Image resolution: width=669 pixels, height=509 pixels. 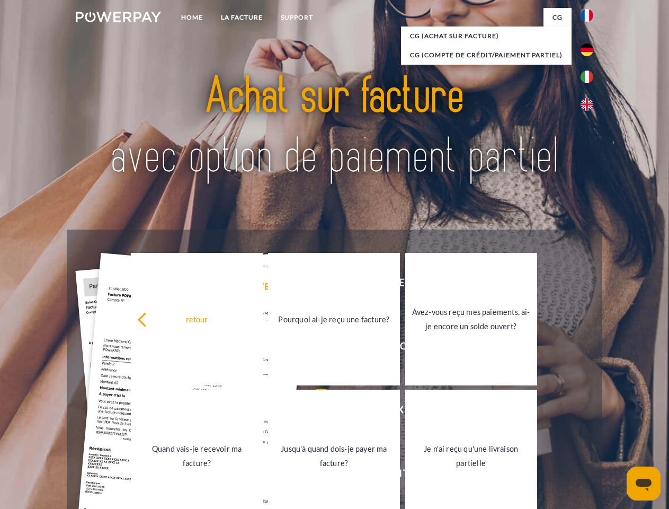 What do you see at coordinates (118, 17) in the screenshot?
I see `img: logo-powerpay-white.svg` at bounding box center [118, 17].